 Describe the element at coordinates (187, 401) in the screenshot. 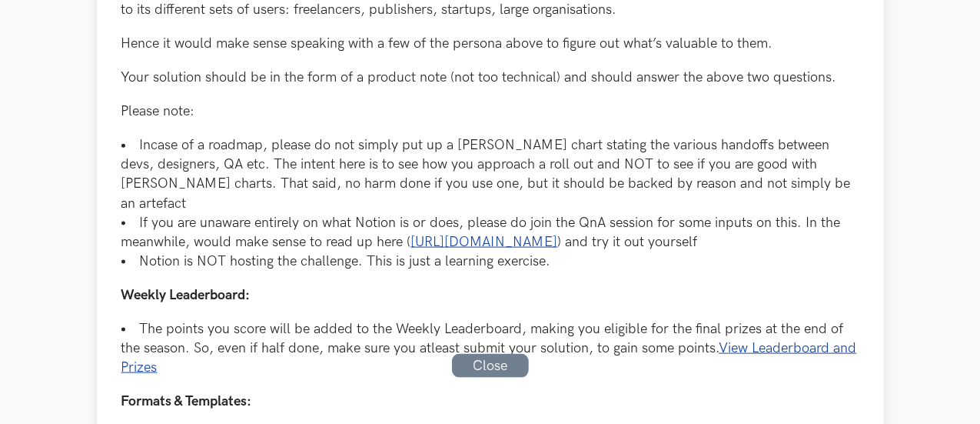

I see `span: Formats & Templates:` at that location.